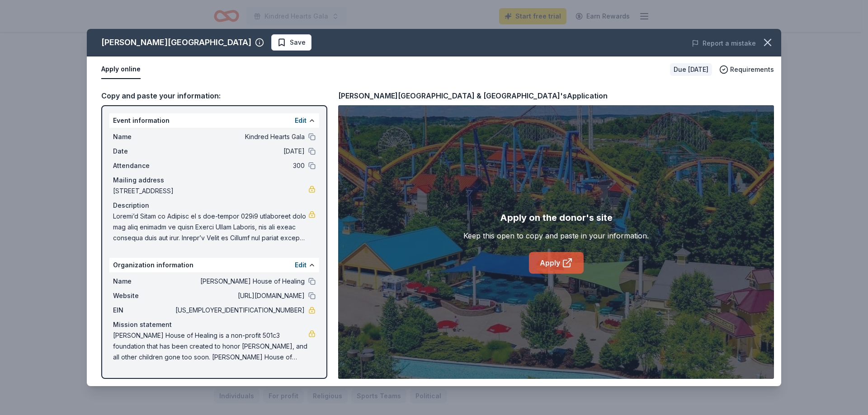 The width and height of the screenshot is (868, 415). What do you see at coordinates (121, 70) in the screenshot?
I see `button: Apply online` at bounding box center [121, 70].